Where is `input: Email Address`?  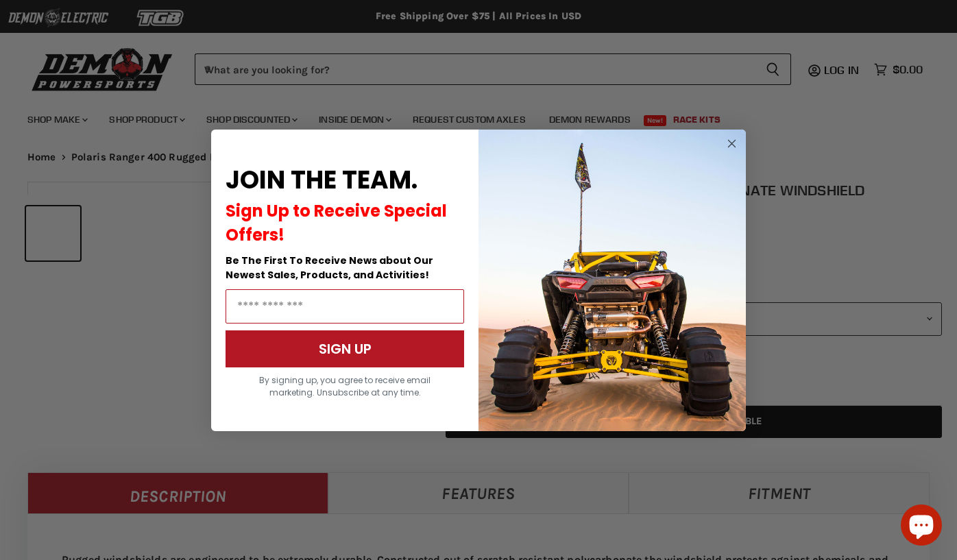 input: Email Address is located at coordinates (344, 306).